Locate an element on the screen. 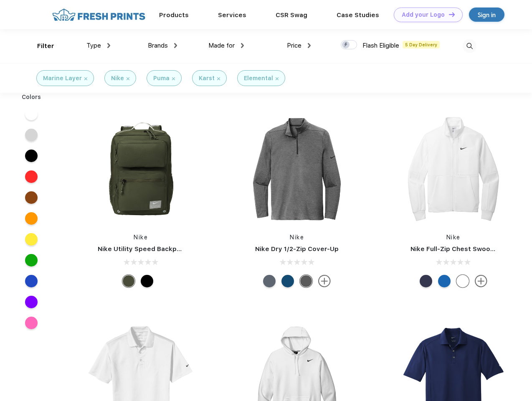 The width and height of the screenshot is (532, 401). div: Elemental is located at coordinates (258, 78).